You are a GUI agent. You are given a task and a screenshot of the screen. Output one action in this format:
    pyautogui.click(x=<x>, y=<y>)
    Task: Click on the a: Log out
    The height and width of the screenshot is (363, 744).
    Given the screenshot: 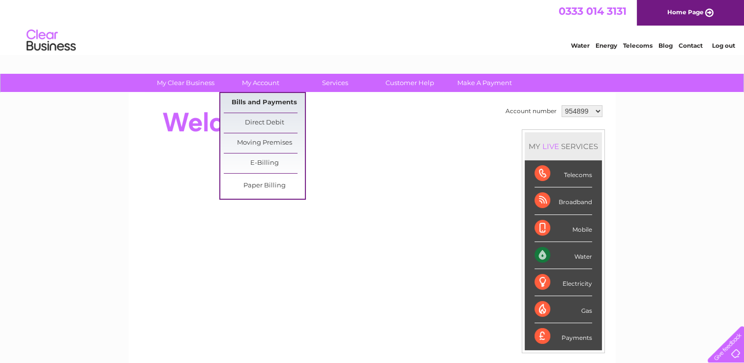 What is the action you would take?
    pyautogui.click(x=723, y=45)
    